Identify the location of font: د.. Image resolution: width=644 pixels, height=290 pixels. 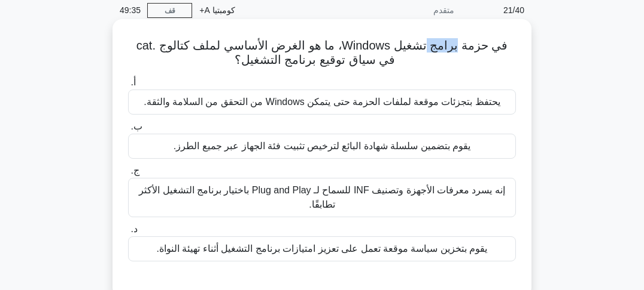
(133, 229).